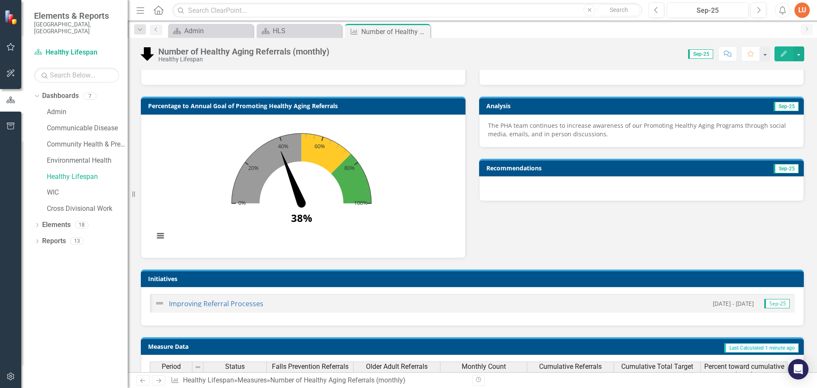 This screenshot has width=817, height=388. I want to click on div: 7, so click(90, 96).